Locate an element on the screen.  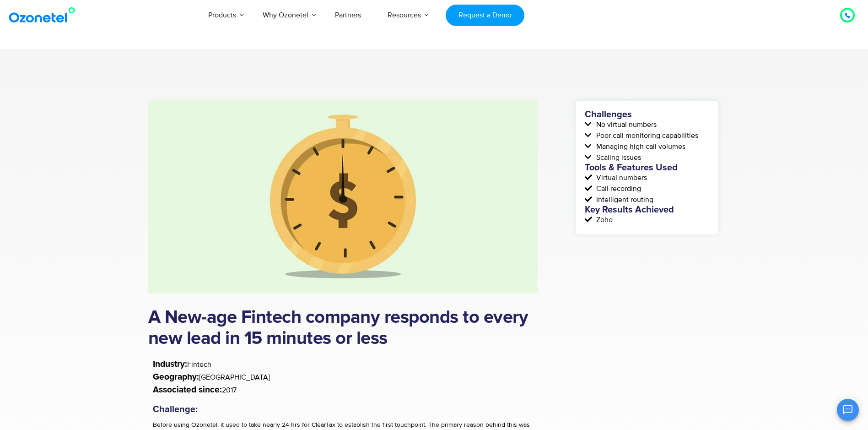
span: Managing high call volumes is located at coordinates (639, 147).